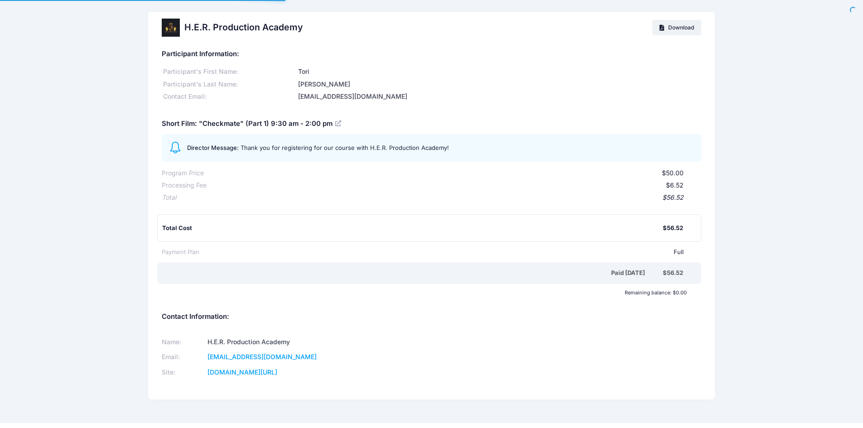 This screenshot has height=428, width=863. What do you see at coordinates (499, 72) in the screenshot?
I see `div: Tori` at bounding box center [499, 72].